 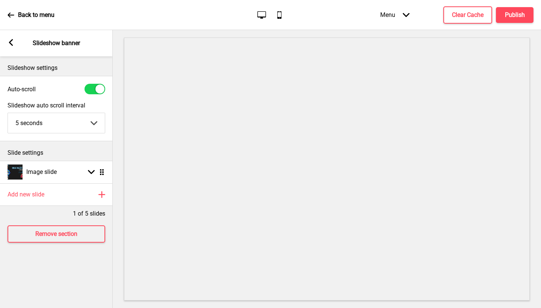 What do you see at coordinates (56, 234) in the screenshot?
I see `h4: Remove section` at bounding box center [56, 234].